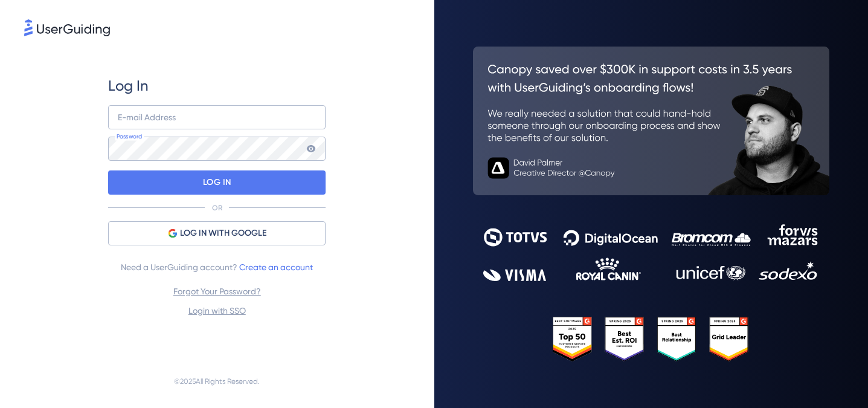  I want to click on img: 9302ce2ac39453076f5bc0f2f2ca889b.svg, so click(650, 253).